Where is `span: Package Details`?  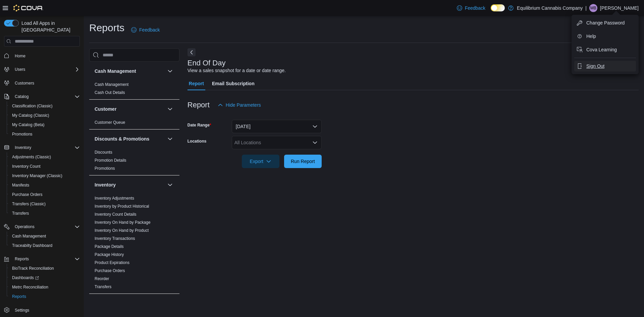
span: Package Details is located at coordinates (109, 247).